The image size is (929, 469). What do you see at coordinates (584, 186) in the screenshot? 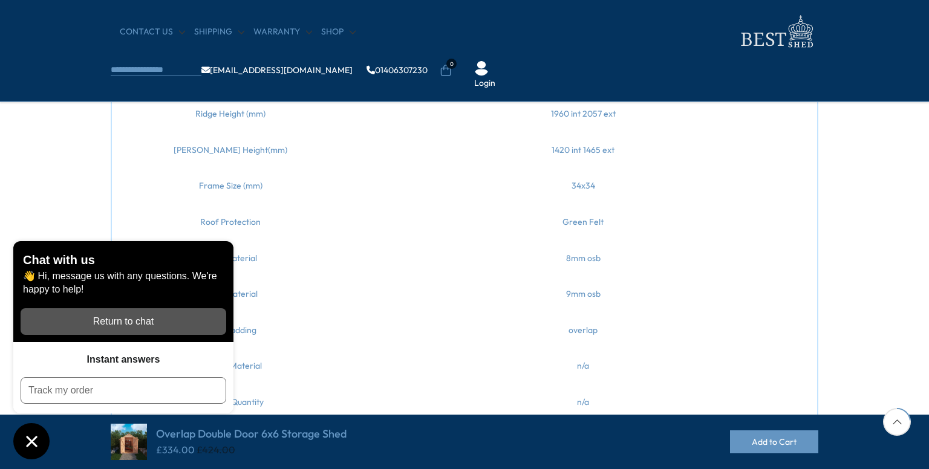
I see `td: 34x34` at bounding box center [584, 186].